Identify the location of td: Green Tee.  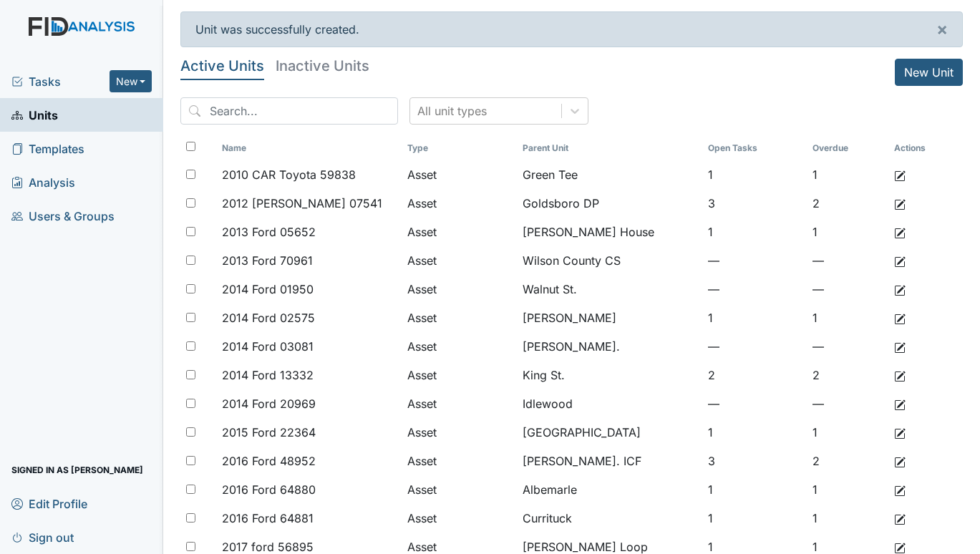
(609, 175).